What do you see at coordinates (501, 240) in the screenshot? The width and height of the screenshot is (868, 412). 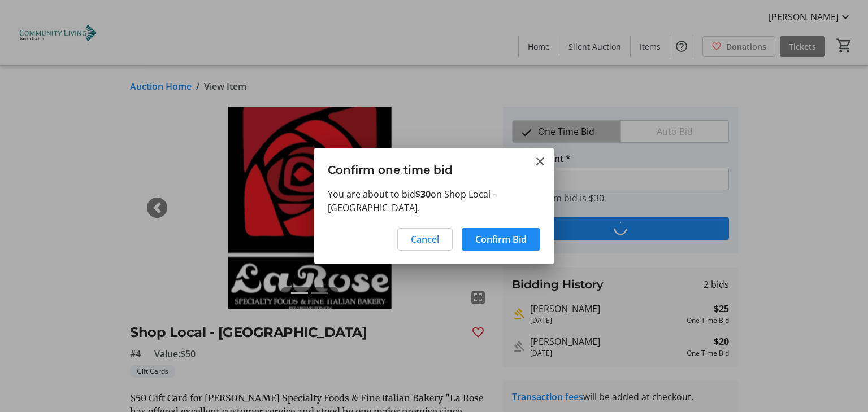 I see `span: Confirm Bid` at bounding box center [501, 240].